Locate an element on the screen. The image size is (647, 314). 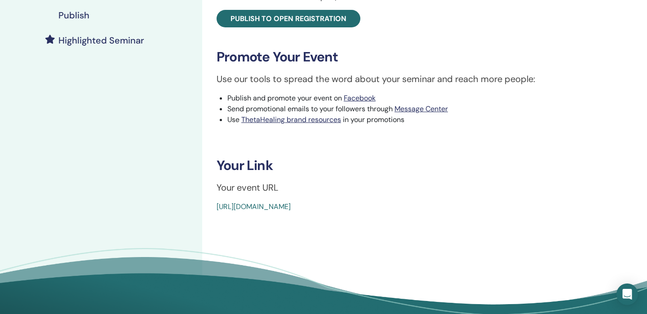
span: Publish to open registration is located at coordinates (288, 18).